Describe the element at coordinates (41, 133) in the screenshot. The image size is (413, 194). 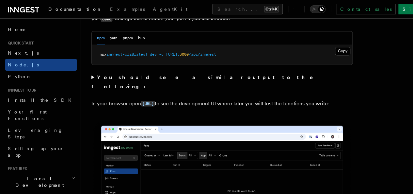
I see `a: Leveraging Steps` at that location.